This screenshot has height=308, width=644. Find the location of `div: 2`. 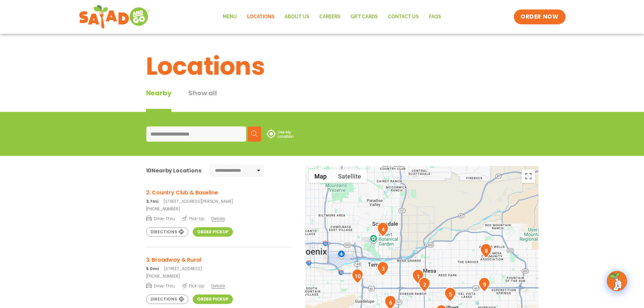

div: 2 is located at coordinates (424, 284).